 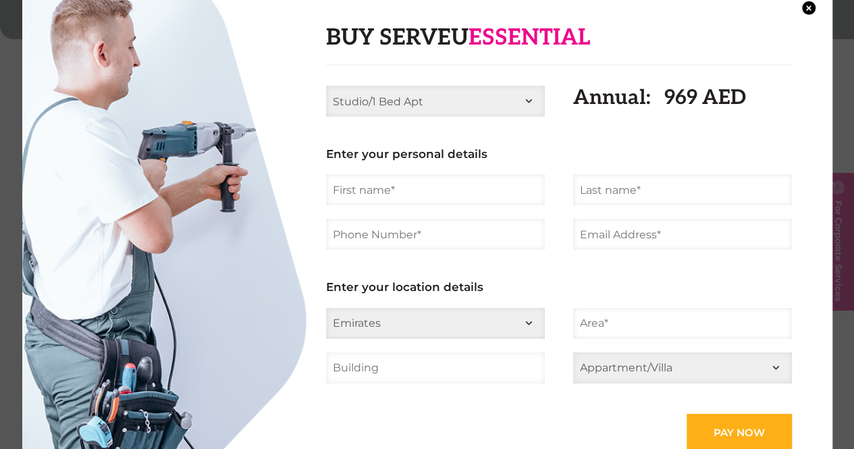 What do you see at coordinates (529, 37) in the screenshot?
I see `span: Essential` at bounding box center [529, 37].